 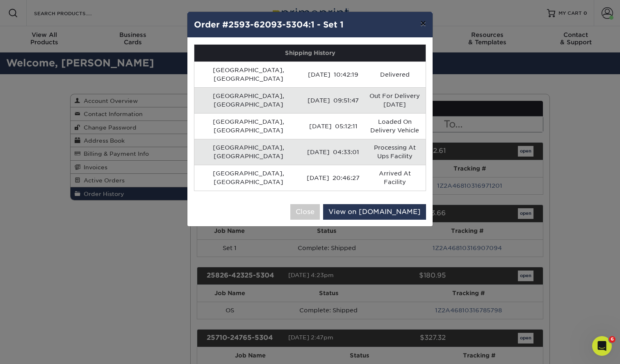 I want to click on th: Shipping History, so click(x=310, y=53).